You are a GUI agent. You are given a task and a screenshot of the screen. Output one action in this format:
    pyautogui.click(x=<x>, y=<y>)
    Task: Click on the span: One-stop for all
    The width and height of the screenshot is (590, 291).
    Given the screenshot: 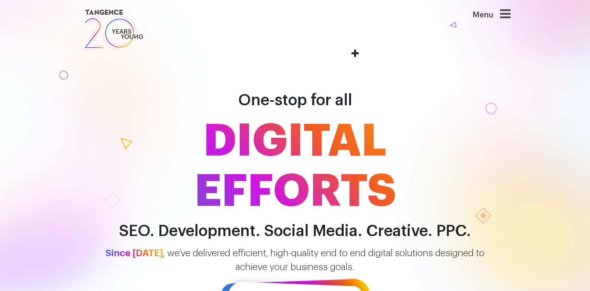 What is the action you would take?
    pyautogui.click(x=295, y=100)
    